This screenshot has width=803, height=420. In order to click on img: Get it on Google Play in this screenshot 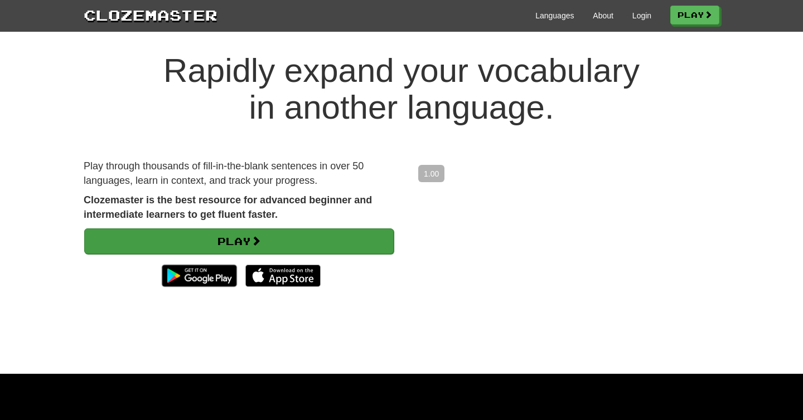, I will do `click(199, 276)`.